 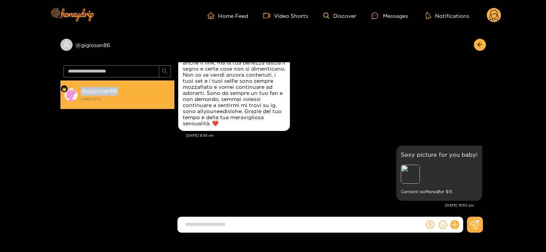 What do you see at coordinates (234, 75) in the screenshot?
I see `div: Sep. 13, 8:58 am` at bounding box center [234, 75].